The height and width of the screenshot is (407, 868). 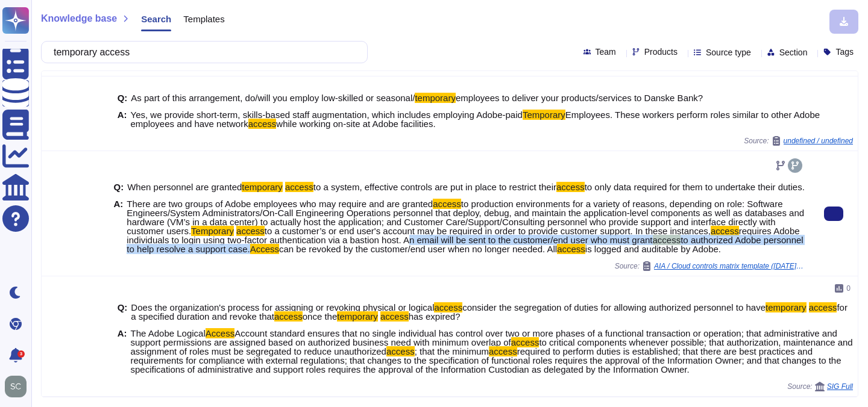 I want to click on span: Employees. These workers perform roles similar to other Adobe employees and have network, so click(x=476, y=119).